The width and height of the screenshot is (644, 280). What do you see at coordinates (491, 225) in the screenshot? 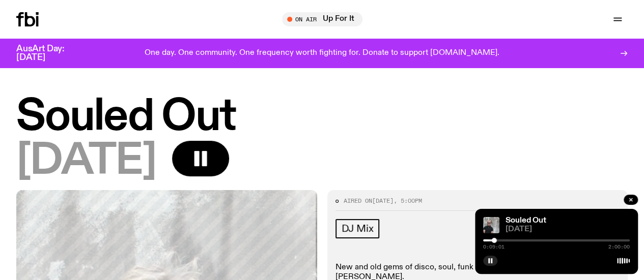
I see `a: Stephen looks directly at the camera, wearing a black tee, black sunglasses and headphones around...` at bounding box center [491, 225].